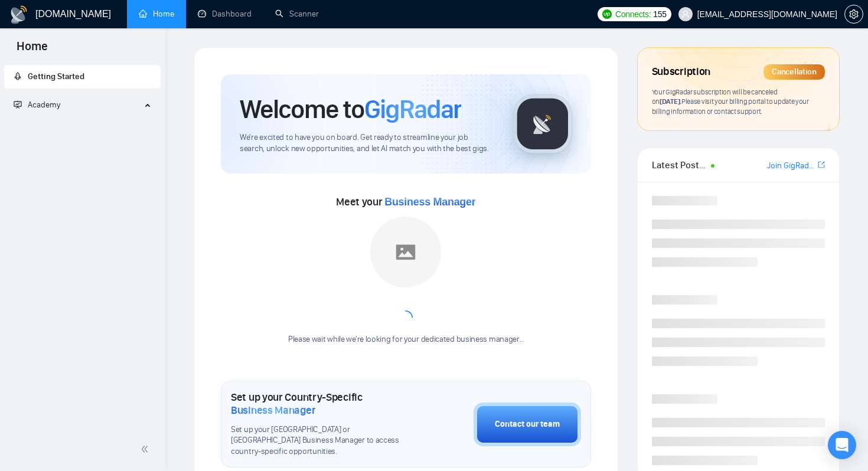 The image size is (868, 471). I want to click on h1: Set up your Country-Specific, so click(322, 404).